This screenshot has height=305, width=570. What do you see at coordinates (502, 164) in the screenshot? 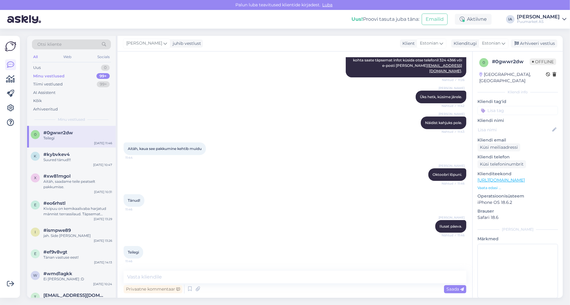
I see `div: Küsi telefoninumbrit` at bounding box center [502, 164].